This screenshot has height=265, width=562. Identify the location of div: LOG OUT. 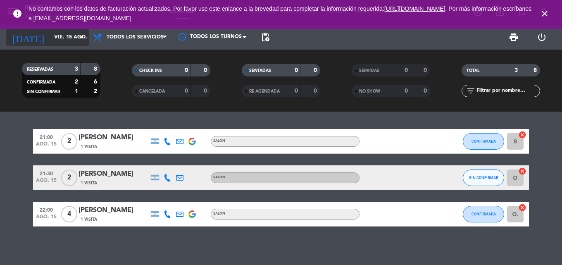
(541, 37).